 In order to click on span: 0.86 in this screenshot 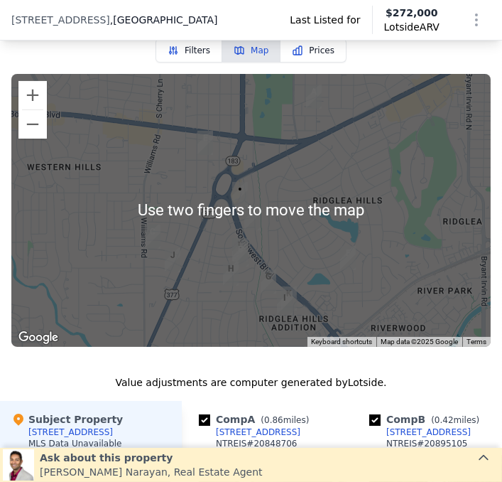, I will do `click(274, 420)`.